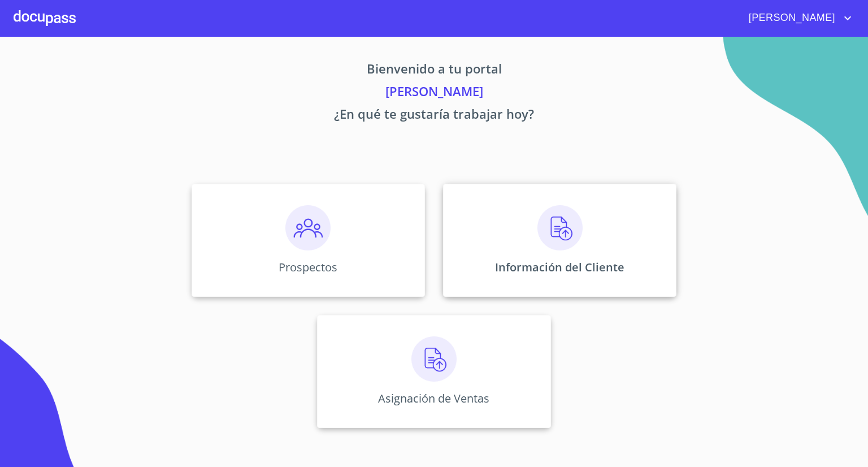 Image resolution: width=868 pixels, height=467 pixels. What do you see at coordinates (434, 71) in the screenshot?
I see `p: Bienvenido a tu portal` at bounding box center [434, 71].